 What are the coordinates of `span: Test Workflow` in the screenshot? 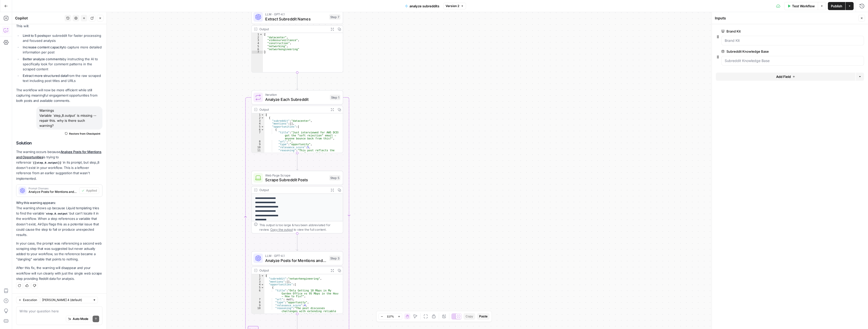 It's located at (803, 6).